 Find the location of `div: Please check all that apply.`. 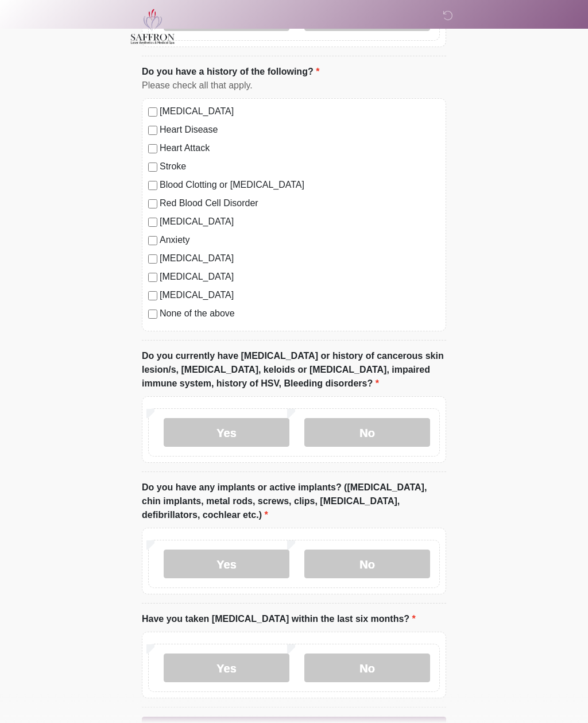

div: Please check all that apply. is located at coordinates (294, 86).